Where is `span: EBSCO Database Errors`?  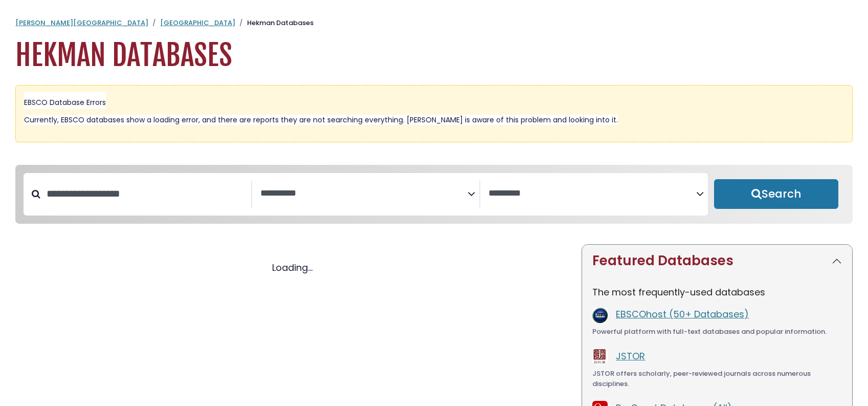 span: EBSCO Database Errors is located at coordinates (65, 103).